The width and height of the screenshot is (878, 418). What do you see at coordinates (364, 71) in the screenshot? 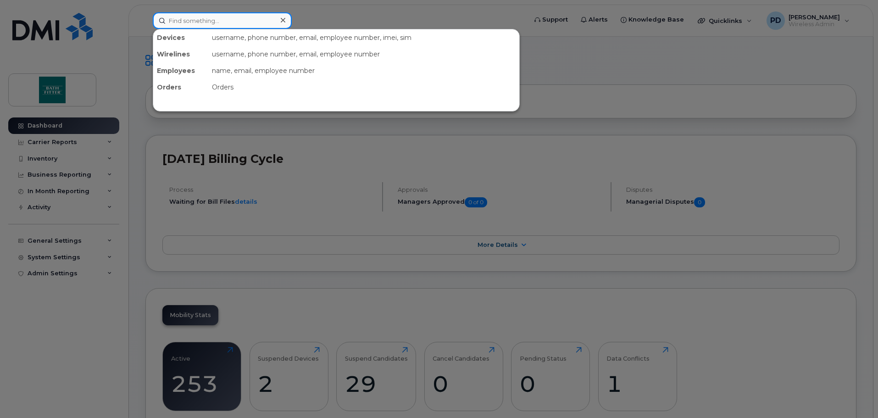
I see `div: name, email, employee number` at bounding box center [364, 71].